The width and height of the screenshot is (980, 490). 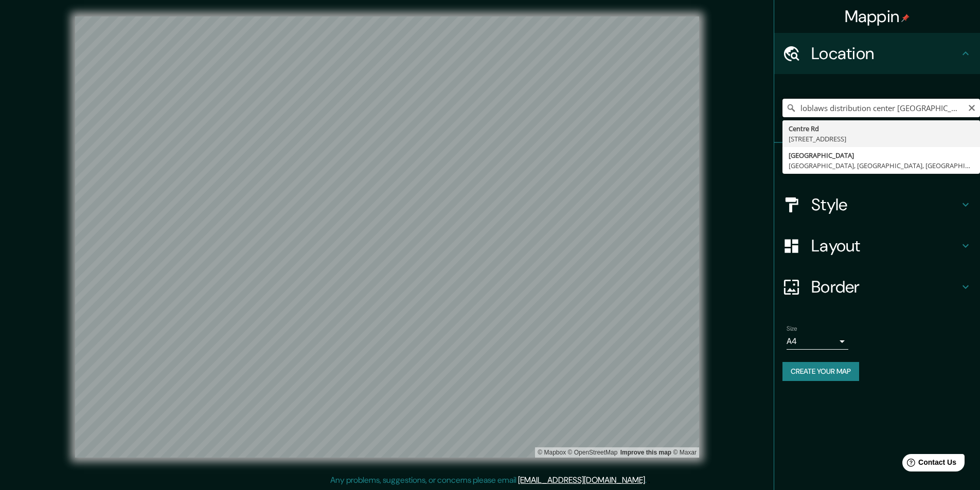 What do you see at coordinates (881, 108) in the screenshot?
I see `input: Pick your city or area` at bounding box center [881, 108].